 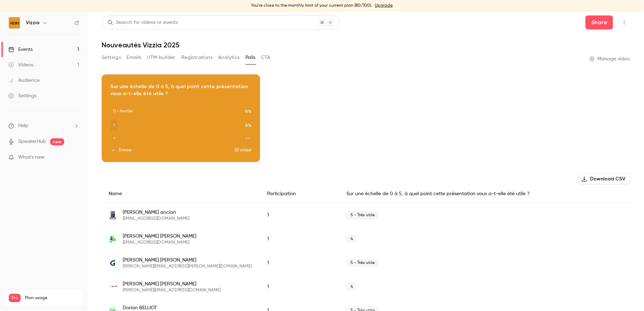 I want to click on button: Share, so click(x=599, y=23).